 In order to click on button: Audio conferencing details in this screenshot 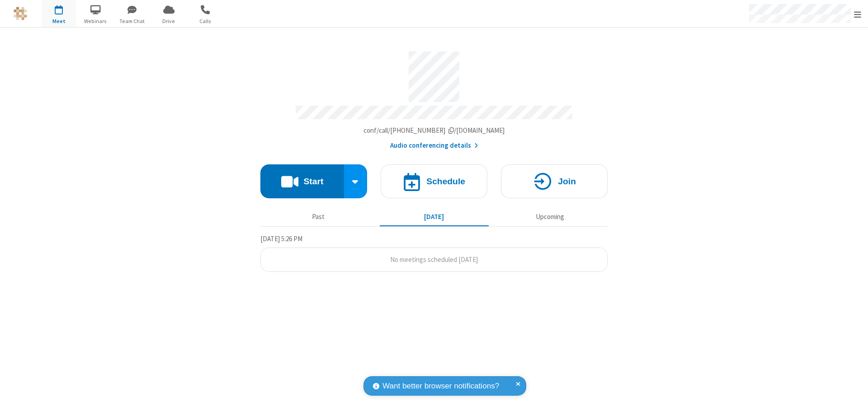, I will do `click(434, 146)`.